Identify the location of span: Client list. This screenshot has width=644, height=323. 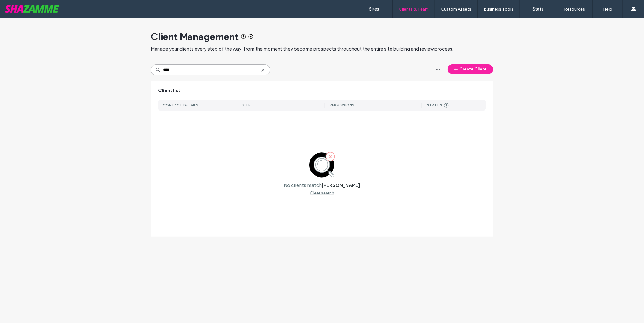
(169, 91).